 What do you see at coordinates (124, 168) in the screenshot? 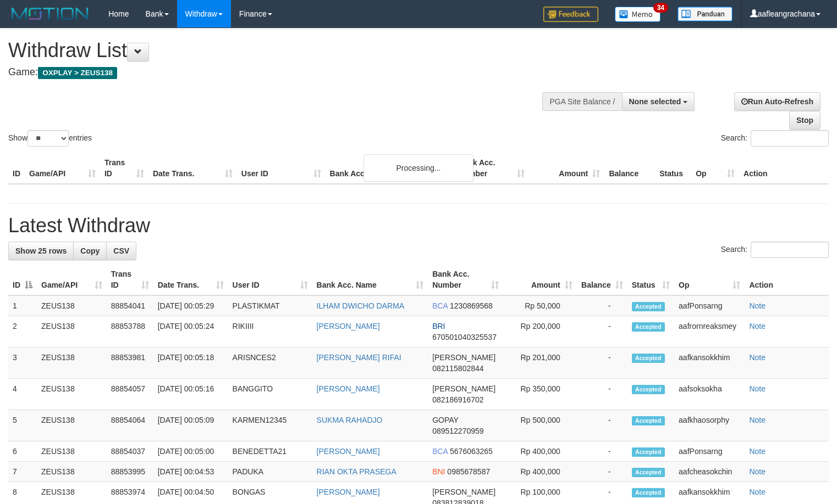
I see `th: Trans ID` at bounding box center [124, 168].